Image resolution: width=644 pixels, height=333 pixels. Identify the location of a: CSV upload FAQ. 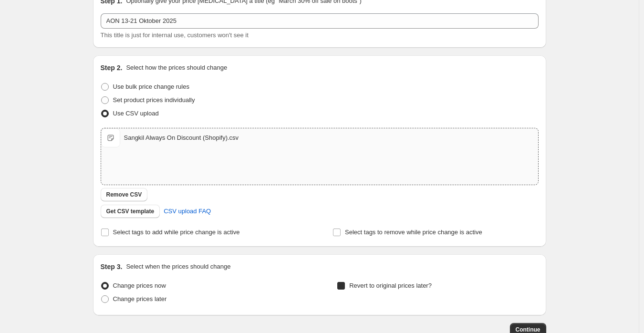
(187, 211).